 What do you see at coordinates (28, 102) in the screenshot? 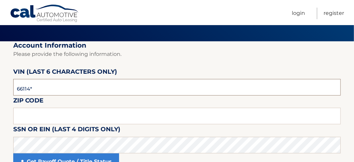
I see `label: Zip Code` at bounding box center [28, 102].